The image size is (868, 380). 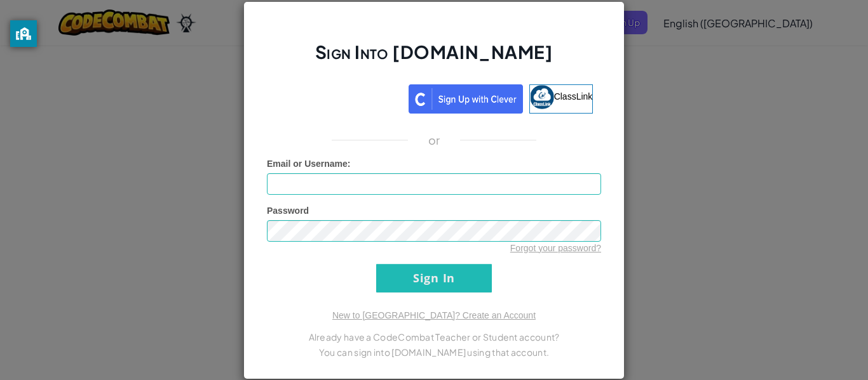 I want to click on img: clever_sso_button@2x.png, so click(x=465, y=99).